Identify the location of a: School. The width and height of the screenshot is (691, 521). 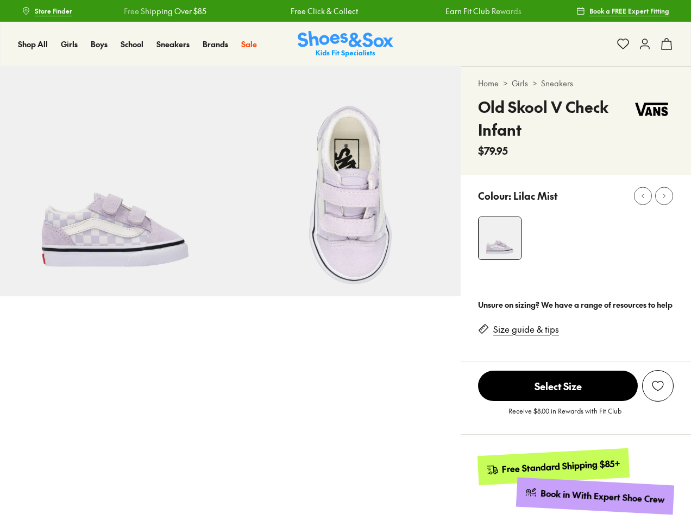
(132, 44).